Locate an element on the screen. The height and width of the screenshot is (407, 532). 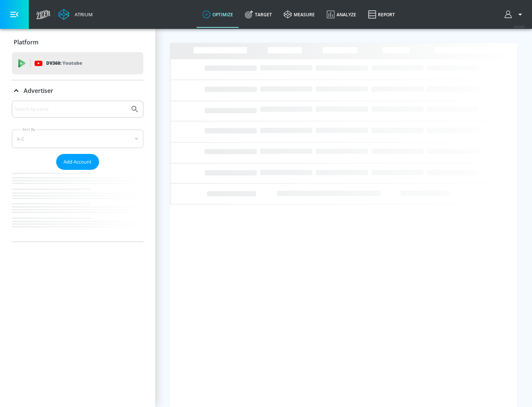
input: Search by name is located at coordinates (71, 109).